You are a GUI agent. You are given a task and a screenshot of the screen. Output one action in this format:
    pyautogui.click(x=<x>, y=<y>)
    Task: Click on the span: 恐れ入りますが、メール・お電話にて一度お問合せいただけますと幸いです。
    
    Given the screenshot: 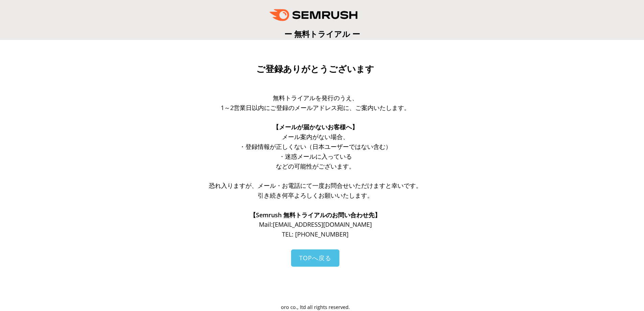 What is the action you would take?
    pyautogui.click(x=316, y=185)
    